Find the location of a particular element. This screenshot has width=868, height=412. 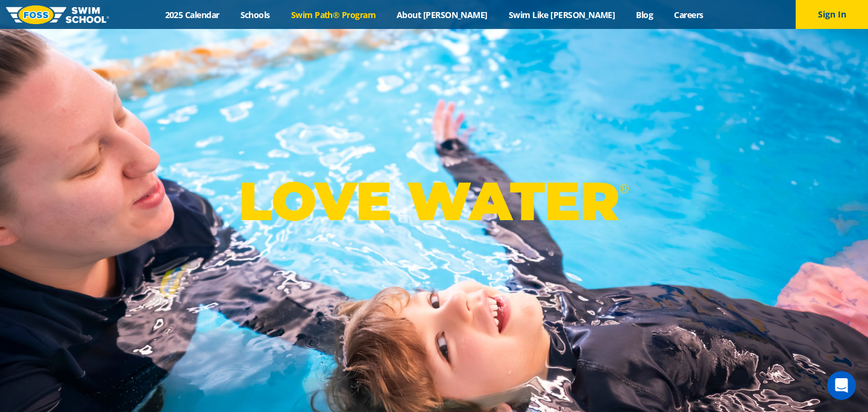

a: 2025 Calendar is located at coordinates (192, 15).